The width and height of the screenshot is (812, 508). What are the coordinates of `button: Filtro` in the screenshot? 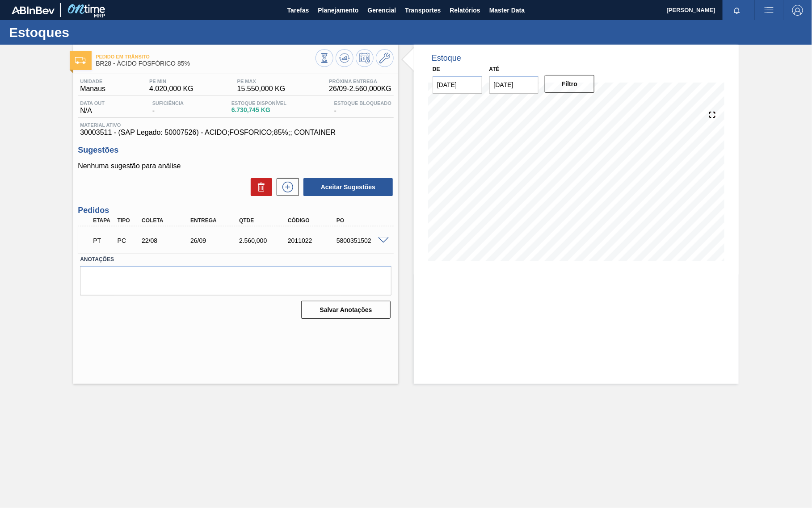 It's located at (569, 84).